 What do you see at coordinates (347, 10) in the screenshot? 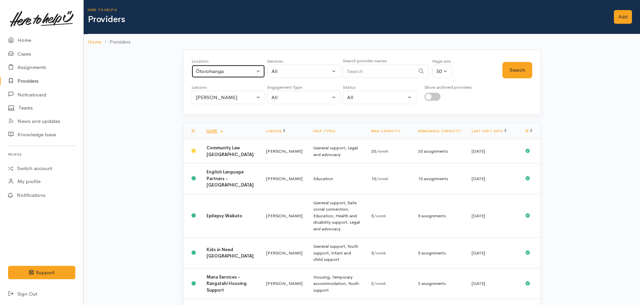
I see `h6: Here to help u` at bounding box center [347, 10].